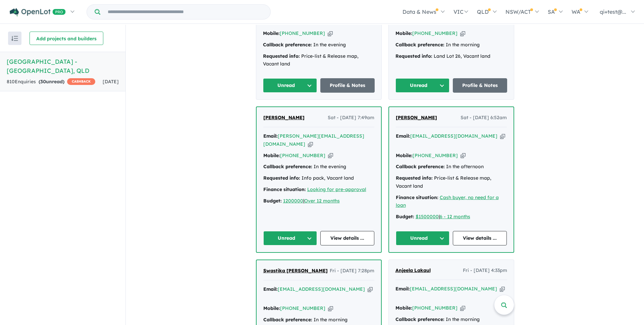  I want to click on strong: ( unread), so click(51, 82).